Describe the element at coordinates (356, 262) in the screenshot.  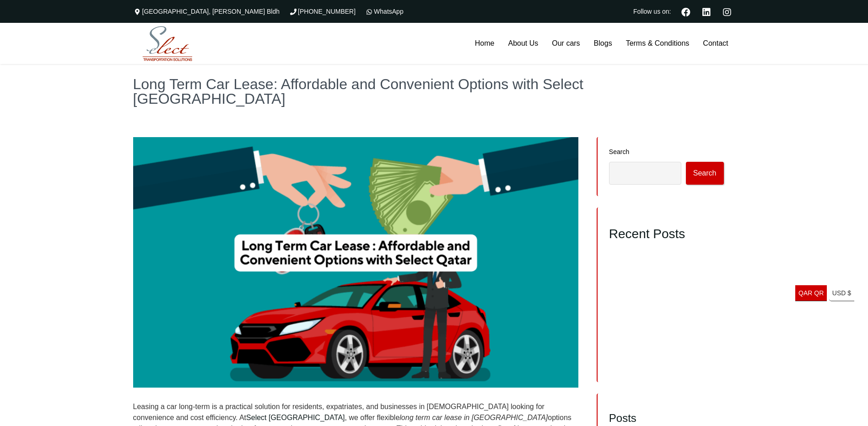
I see `img: Long Term Car Lease in Qatar - Affordable Options | Select Qatar` at that location.